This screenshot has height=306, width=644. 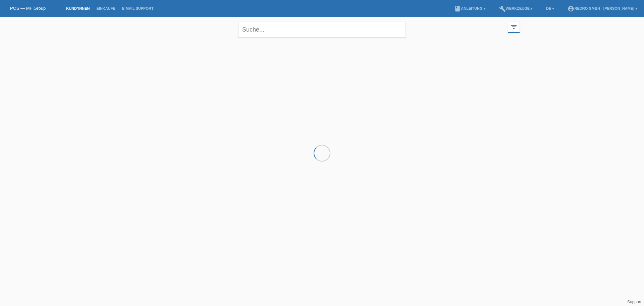 What do you see at coordinates (78, 8) in the screenshot?
I see `a: Kund*innen` at bounding box center [78, 8].